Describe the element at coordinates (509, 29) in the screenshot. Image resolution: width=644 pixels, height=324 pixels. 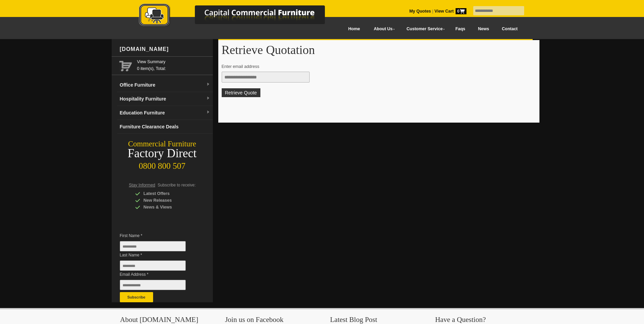
I see `a: Contact` at that location.